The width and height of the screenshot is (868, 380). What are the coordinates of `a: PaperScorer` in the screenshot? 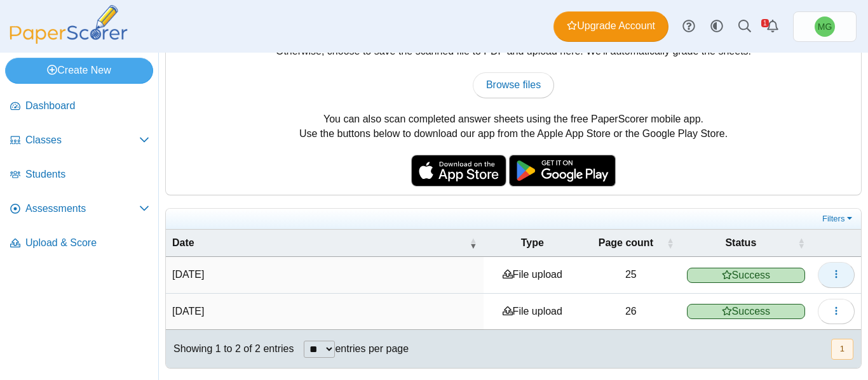 It's located at (69, 40).